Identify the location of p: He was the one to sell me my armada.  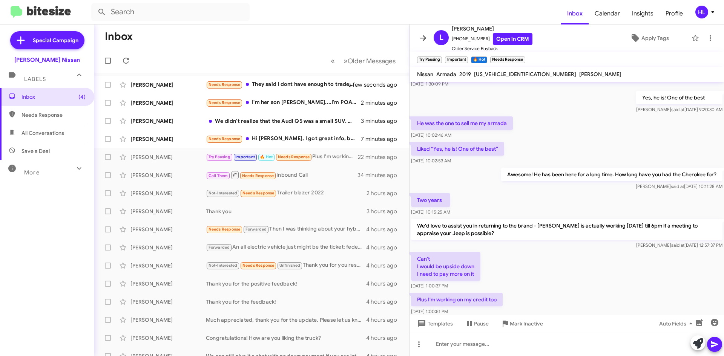
(462, 123).